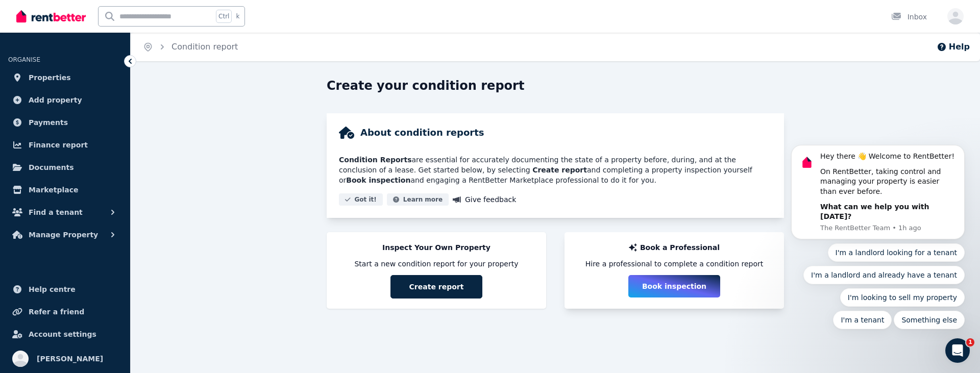  Describe the element at coordinates (126, 244) in the screenshot. I see `button: Quick reply: I'm looking to sell my property` at that location.